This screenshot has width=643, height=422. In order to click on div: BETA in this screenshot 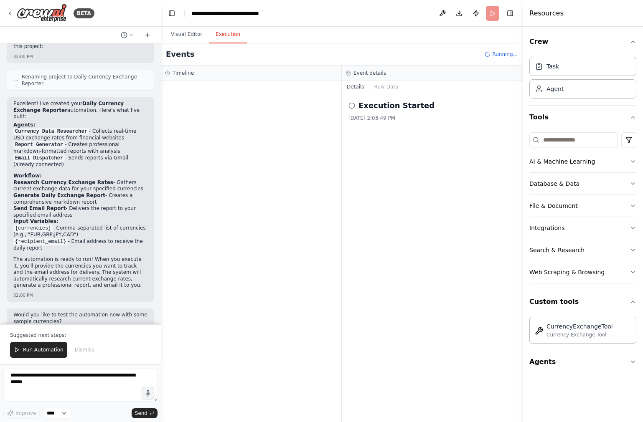, I will do `click(84, 13)`.